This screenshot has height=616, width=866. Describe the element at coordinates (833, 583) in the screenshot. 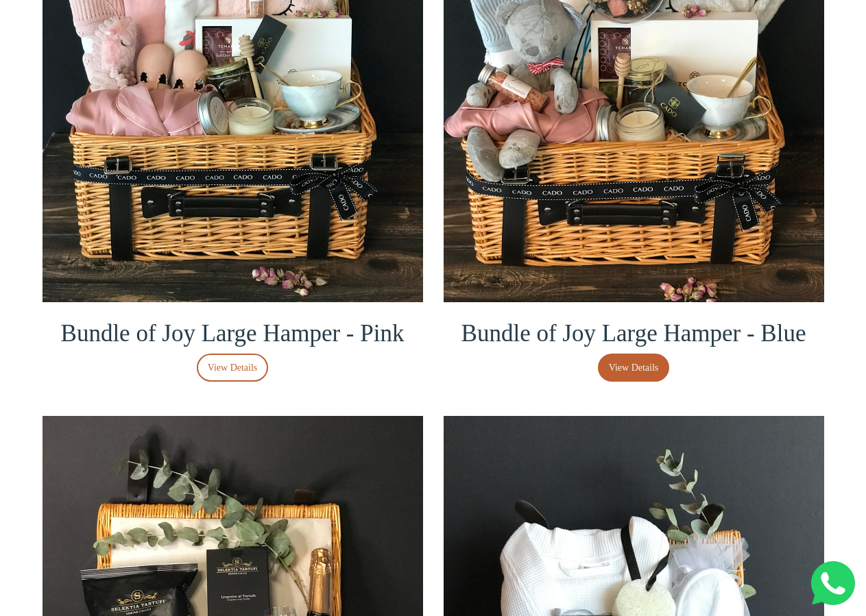

I see `img: Whatsapp` at that location.